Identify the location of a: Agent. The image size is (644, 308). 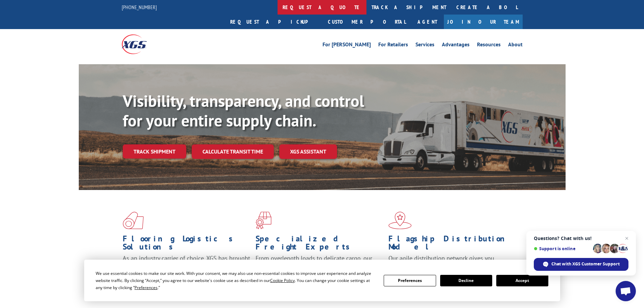
(427, 22).